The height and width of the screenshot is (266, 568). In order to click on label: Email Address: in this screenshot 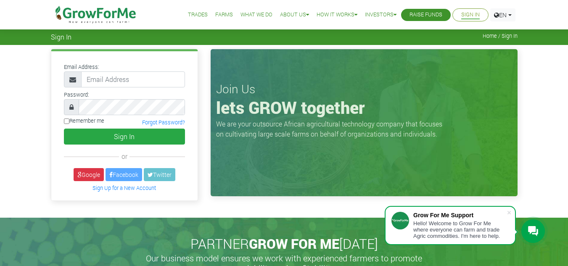, I will do `click(82, 67)`.